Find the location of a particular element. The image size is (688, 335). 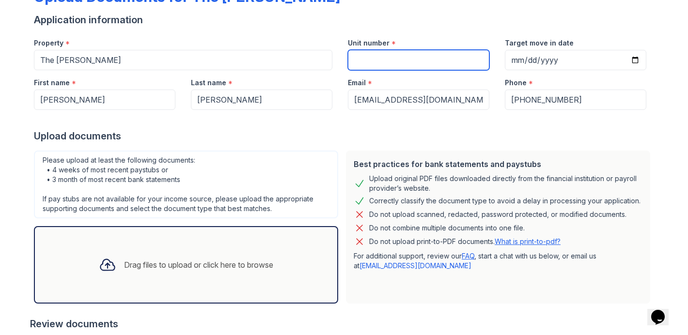

div: Upload documents is located at coordinates (344, 136).